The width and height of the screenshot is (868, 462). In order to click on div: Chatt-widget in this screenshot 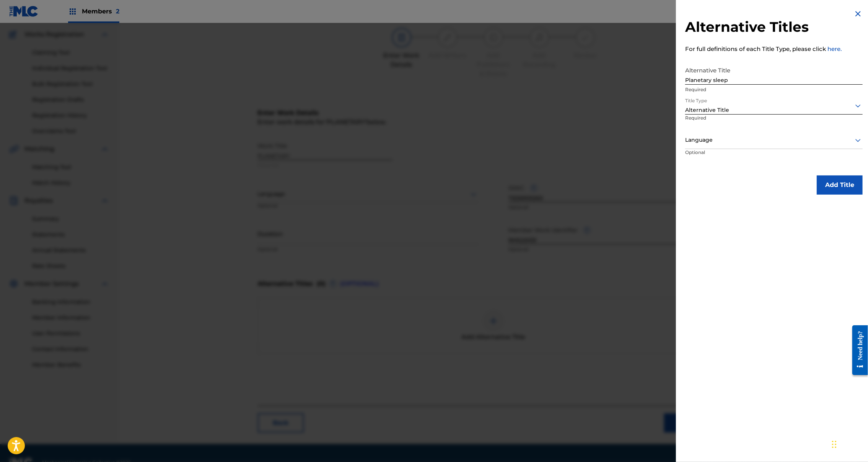, I will do `click(849, 444)`.